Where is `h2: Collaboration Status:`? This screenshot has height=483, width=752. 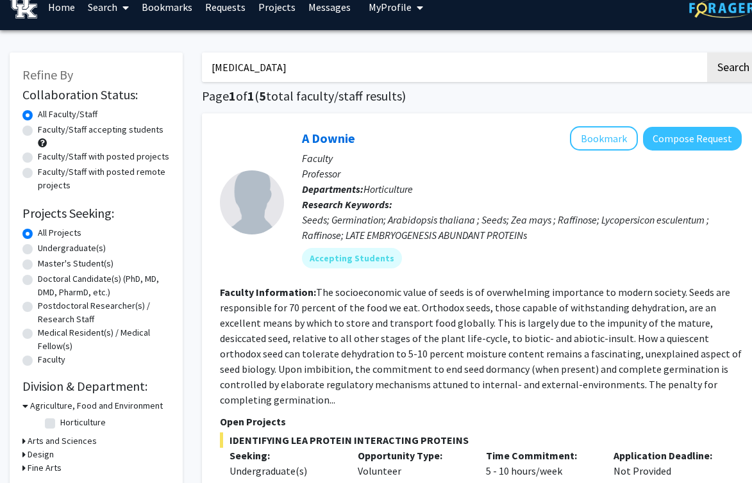
h2: Collaboration Status: is located at coordinates (96, 95).